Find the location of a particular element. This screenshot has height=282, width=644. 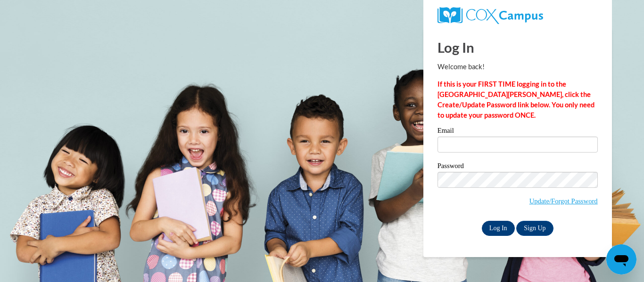

input: Log In is located at coordinates (499, 229).